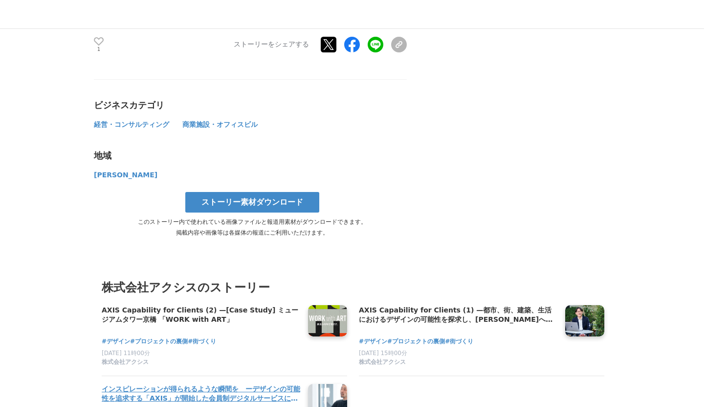 The height and width of the screenshot is (407, 706). I want to click on a: インスピレーションが得られるような瞬間を ーデザインの可能性を追求する「AXIS」が開始した会員制デジタルサービスに込めた想いー, so click(201, 394).